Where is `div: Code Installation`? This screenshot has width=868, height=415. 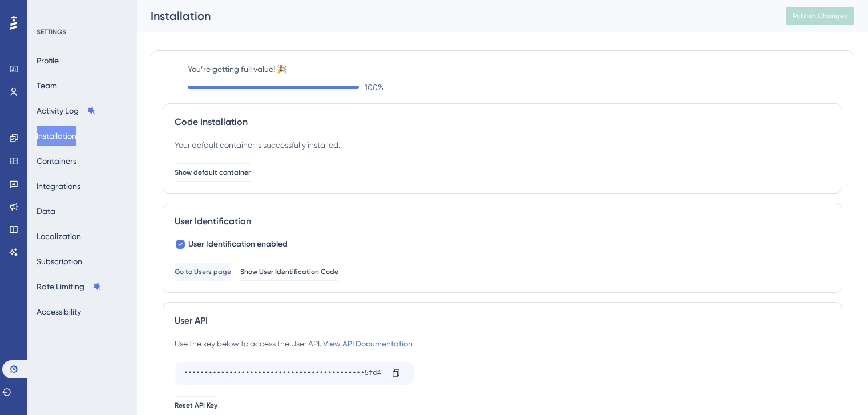 div: Code Installation is located at coordinates (502, 122).